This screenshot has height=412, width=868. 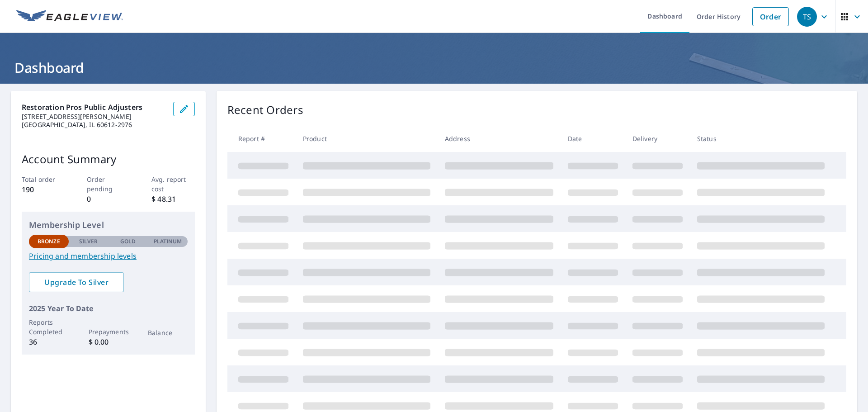 I want to click on p: Bronze, so click(x=49, y=241).